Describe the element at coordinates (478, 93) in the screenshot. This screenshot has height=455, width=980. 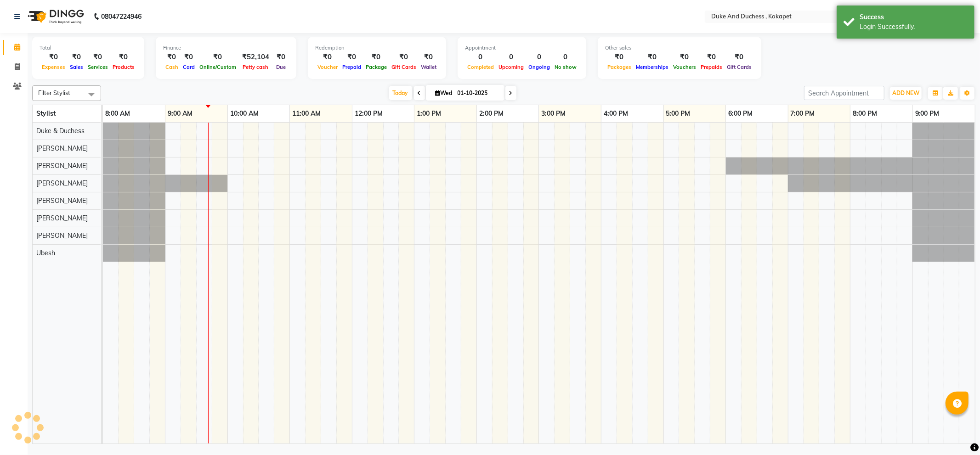
I see `input: 2025-10-01` at that location.